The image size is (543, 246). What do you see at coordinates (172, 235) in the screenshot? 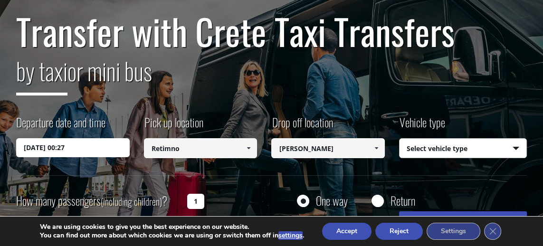
I see `p: You can find out more about which cookies we are using or switch them off in .` at bounding box center [172, 235].